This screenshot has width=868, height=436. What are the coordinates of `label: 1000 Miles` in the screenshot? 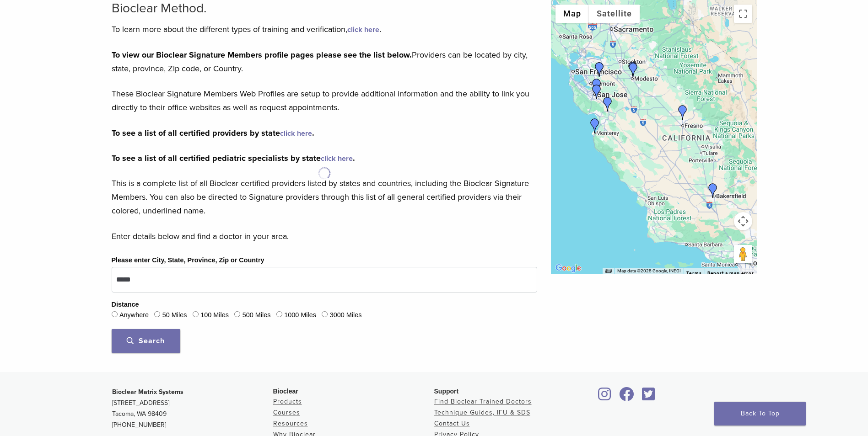 It's located at (300, 315).